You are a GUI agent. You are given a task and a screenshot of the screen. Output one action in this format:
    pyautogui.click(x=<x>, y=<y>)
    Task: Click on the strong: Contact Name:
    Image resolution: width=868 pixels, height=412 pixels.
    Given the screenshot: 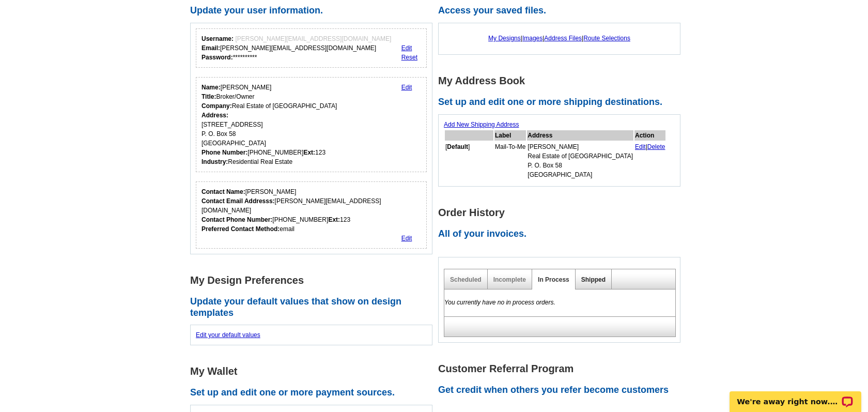 What is the action you would take?
    pyautogui.click(x=223, y=192)
    